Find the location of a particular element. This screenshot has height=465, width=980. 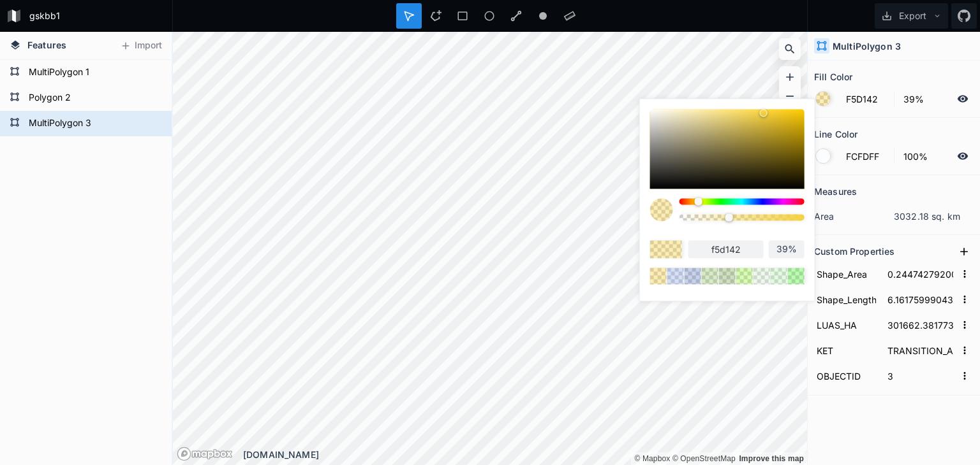

a: Map feedback is located at coordinates (771, 459).